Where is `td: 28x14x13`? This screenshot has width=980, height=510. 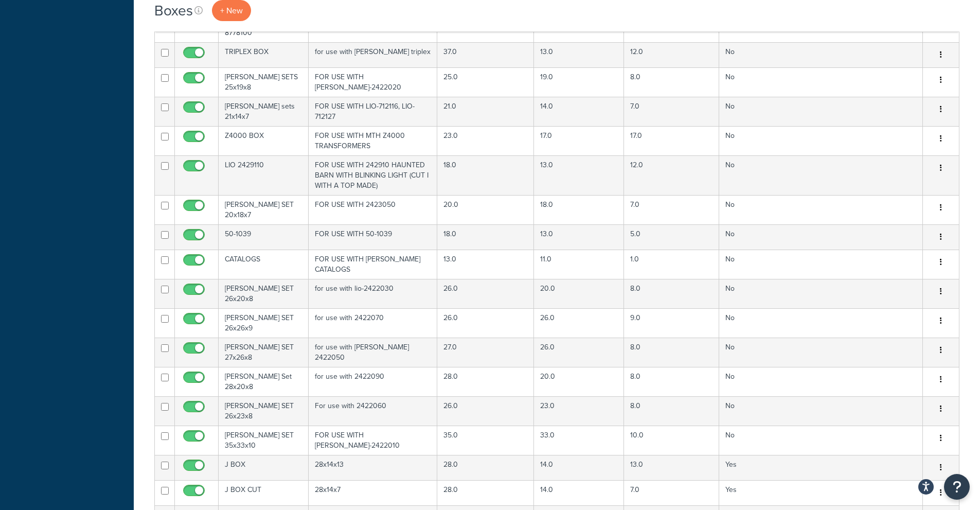
td: 28x14x13 is located at coordinates (372, 467).